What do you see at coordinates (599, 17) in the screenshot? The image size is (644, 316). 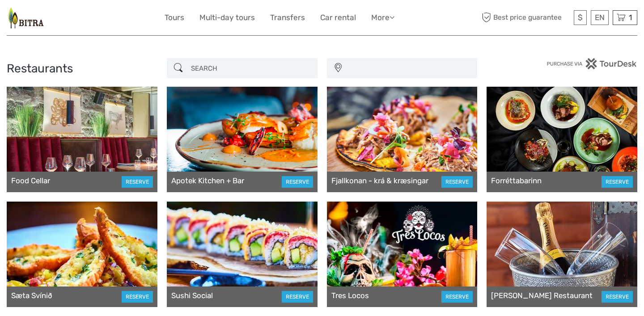 I see `div: EN` at bounding box center [599, 17].